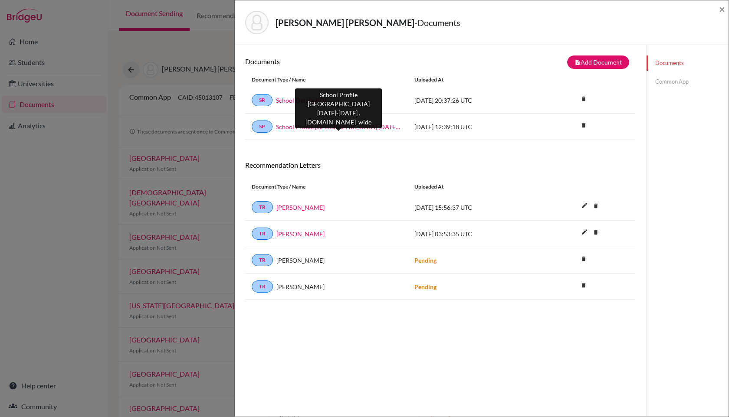 The height and width of the screenshot is (417, 729). What do you see at coordinates (437, 23) in the screenshot?
I see `span: - Documents` at bounding box center [437, 23].